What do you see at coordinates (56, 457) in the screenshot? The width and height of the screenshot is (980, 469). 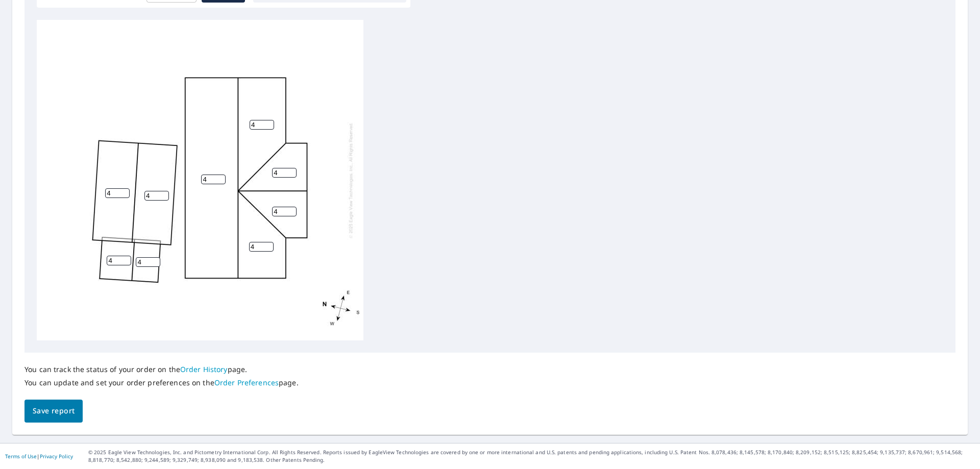 I see `a: Privacy Policy` at bounding box center [56, 457].